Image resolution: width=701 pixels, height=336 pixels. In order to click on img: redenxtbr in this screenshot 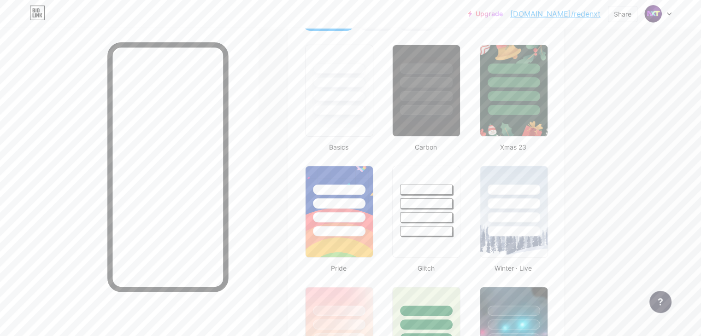, I will do `click(653, 14)`.